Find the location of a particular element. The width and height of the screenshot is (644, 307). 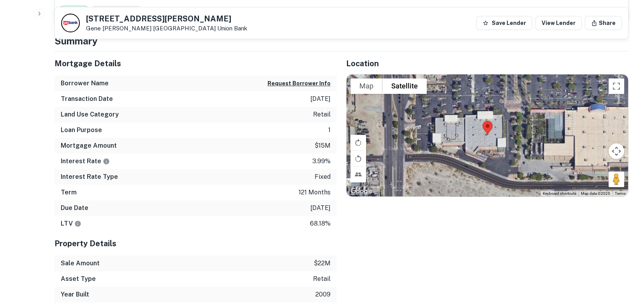

button: Map camera controls is located at coordinates (617, 151).